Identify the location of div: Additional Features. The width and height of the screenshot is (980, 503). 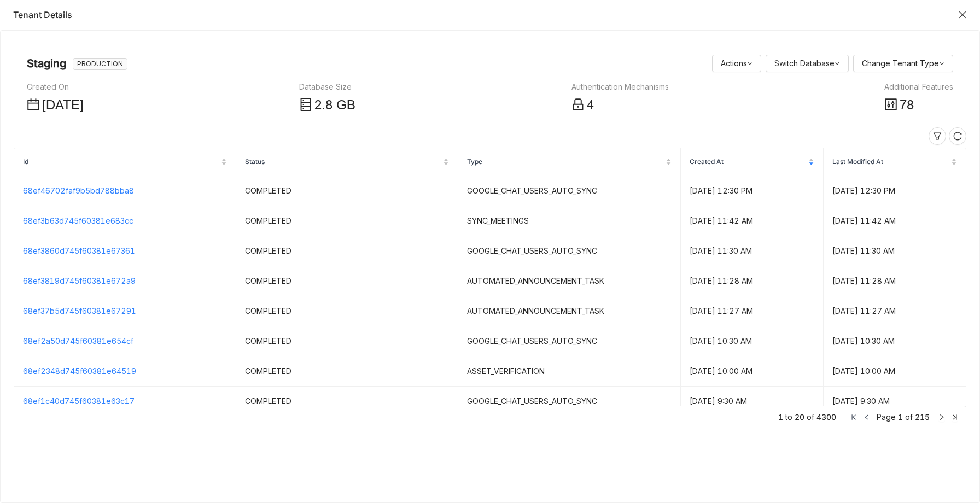
(919, 87).